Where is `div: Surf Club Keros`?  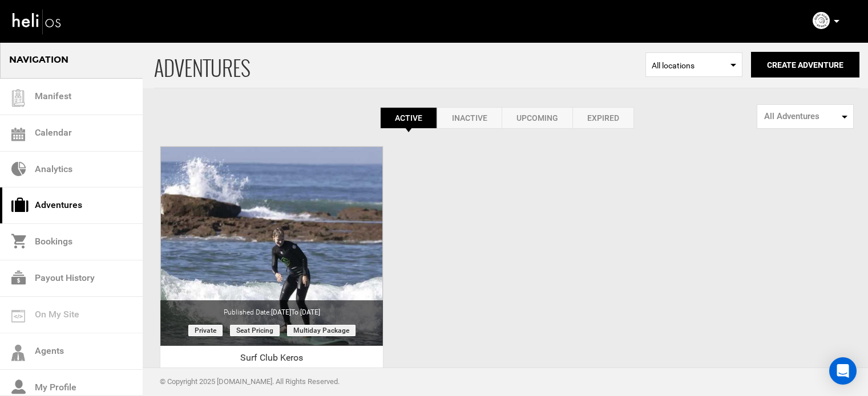
div: Surf Club Keros is located at coordinates (272, 360).